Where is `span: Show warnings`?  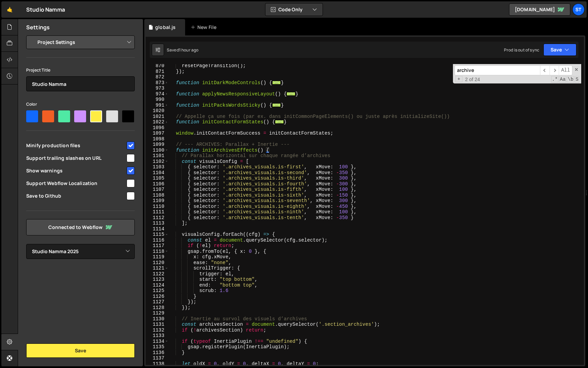
span: Show warnings is located at coordinates (76, 170).